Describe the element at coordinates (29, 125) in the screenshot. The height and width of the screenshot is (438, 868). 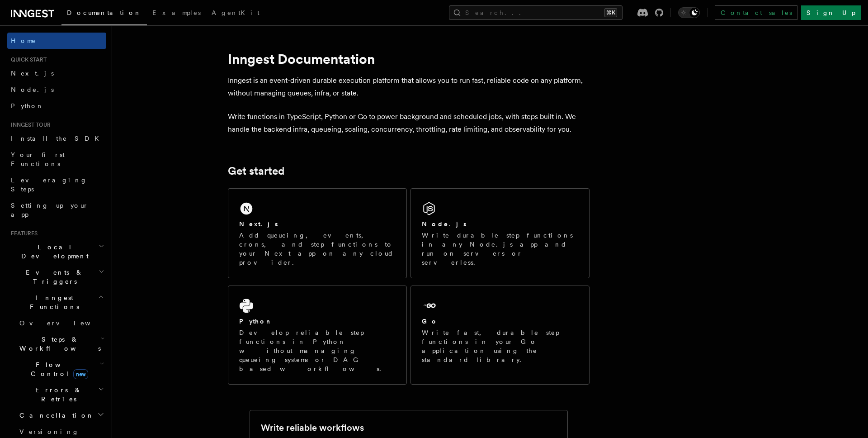
I see `span: Inngest tour` at that location.